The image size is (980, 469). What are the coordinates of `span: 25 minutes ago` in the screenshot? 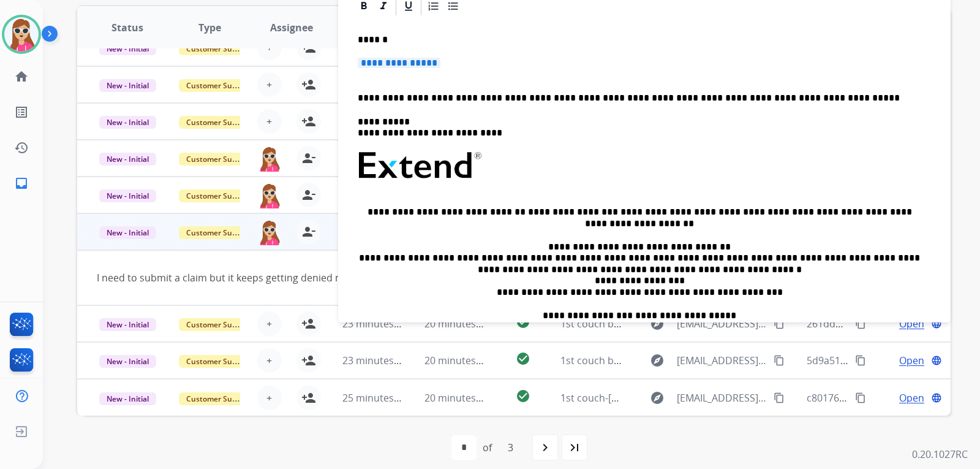 It's located at (378, 398).